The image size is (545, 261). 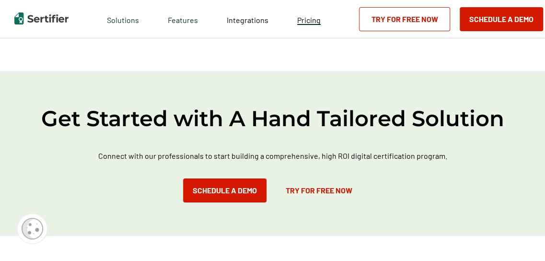 I want to click on span: Solutions, so click(x=123, y=19).